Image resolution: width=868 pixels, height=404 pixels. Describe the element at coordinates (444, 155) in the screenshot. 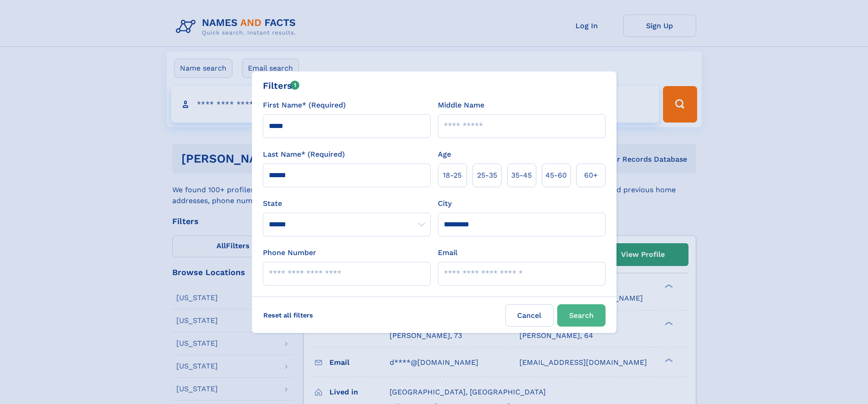

I see `label: Age` at that location.